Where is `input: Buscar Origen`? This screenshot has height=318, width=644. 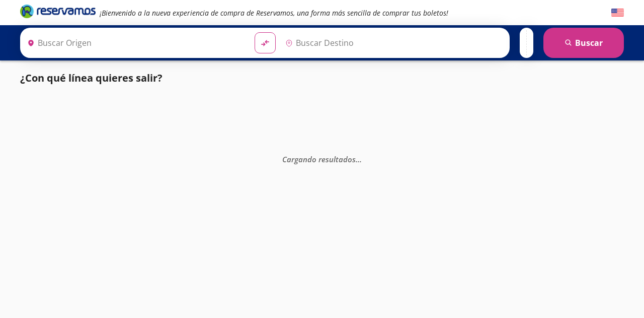 input: Buscar Origen is located at coordinates (135, 43).